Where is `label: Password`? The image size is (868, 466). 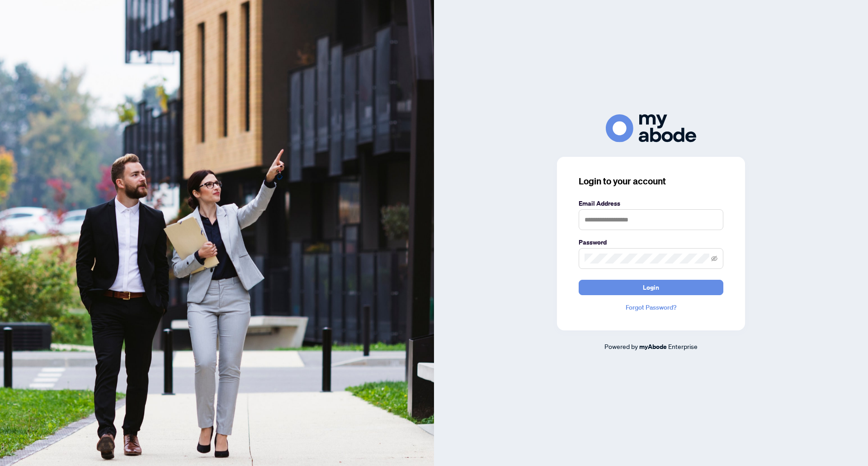
label: Password is located at coordinates (651, 243).